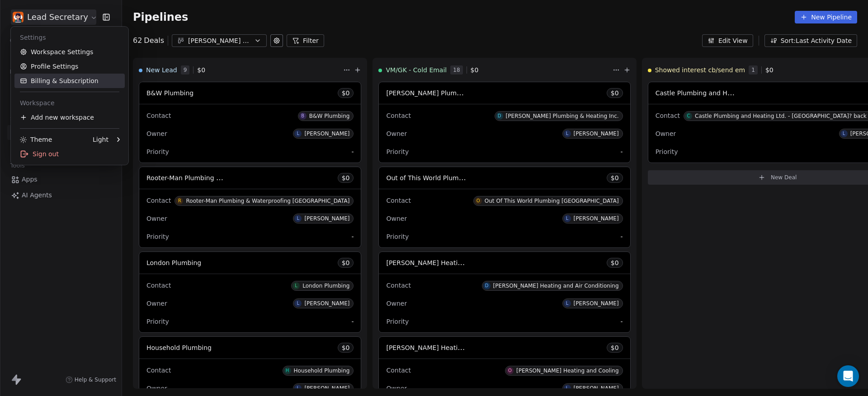 Image resolution: width=868 pixels, height=396 pixels. What do you see at coordinates (70, 38) in the screenshot?
I see `div: Settings` at bounding box center [70, 38].